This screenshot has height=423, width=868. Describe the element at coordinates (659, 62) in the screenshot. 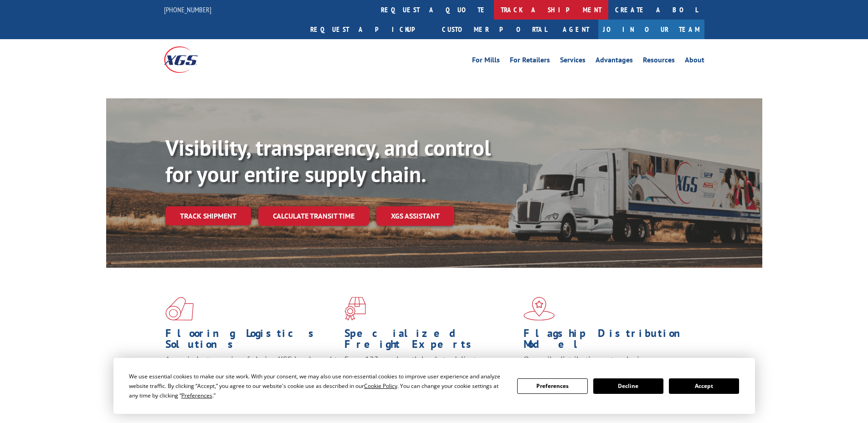

I see `a: Resources` at that location.